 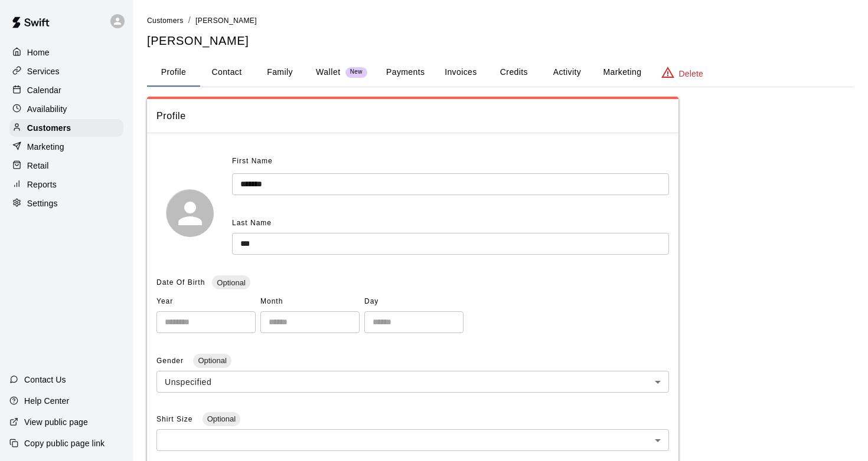 I want to click on div: basic tabs example, so click(x=500, y=73).